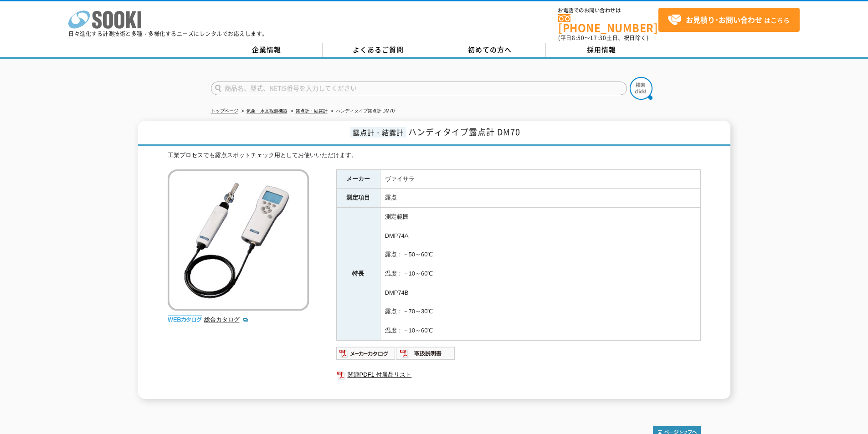  I want to click on span: 17:30, so click(598, 38).